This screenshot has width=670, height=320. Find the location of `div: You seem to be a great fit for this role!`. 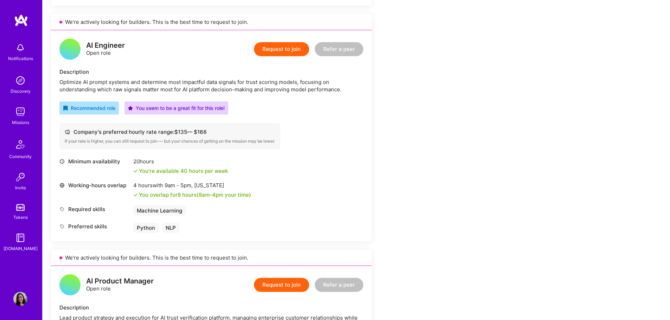

div: You seem to be a great fit for this role! is located at coordinates (176, 108).